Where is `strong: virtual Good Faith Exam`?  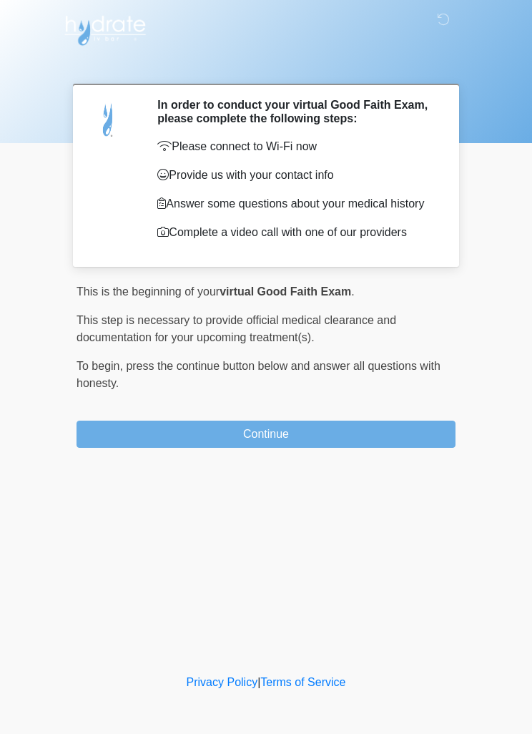 strong: virtual Good Faith Exam is located at coordinates (285, 291).